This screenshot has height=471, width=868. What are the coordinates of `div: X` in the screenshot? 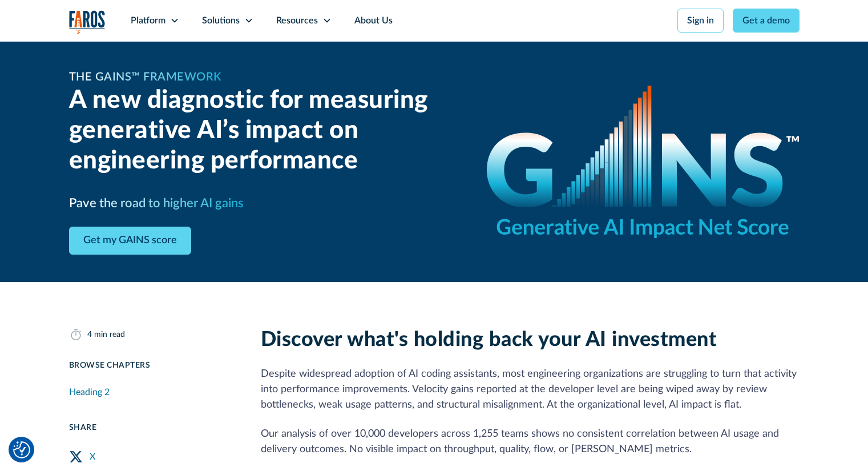 It's located at (92, 457).